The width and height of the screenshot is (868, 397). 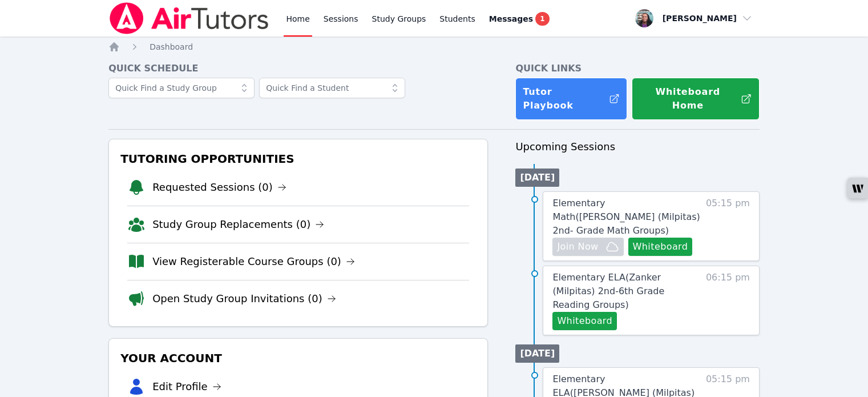 What do you see at coordinates (245, 299) in the screenshot?
I see `a: Open Study Group Invitations (0)` at bounding box center [245, 299].